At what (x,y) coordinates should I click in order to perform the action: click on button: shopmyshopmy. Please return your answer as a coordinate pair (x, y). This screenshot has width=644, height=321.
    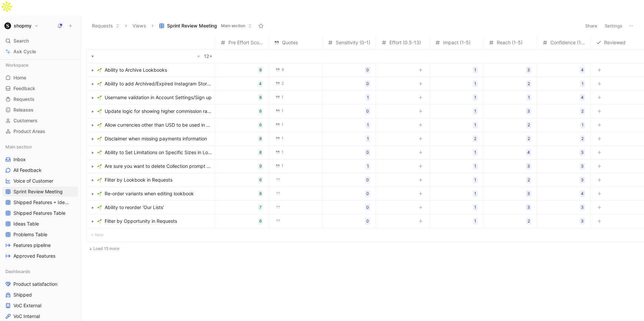
    Looking at the image, I should click on (21, 26).